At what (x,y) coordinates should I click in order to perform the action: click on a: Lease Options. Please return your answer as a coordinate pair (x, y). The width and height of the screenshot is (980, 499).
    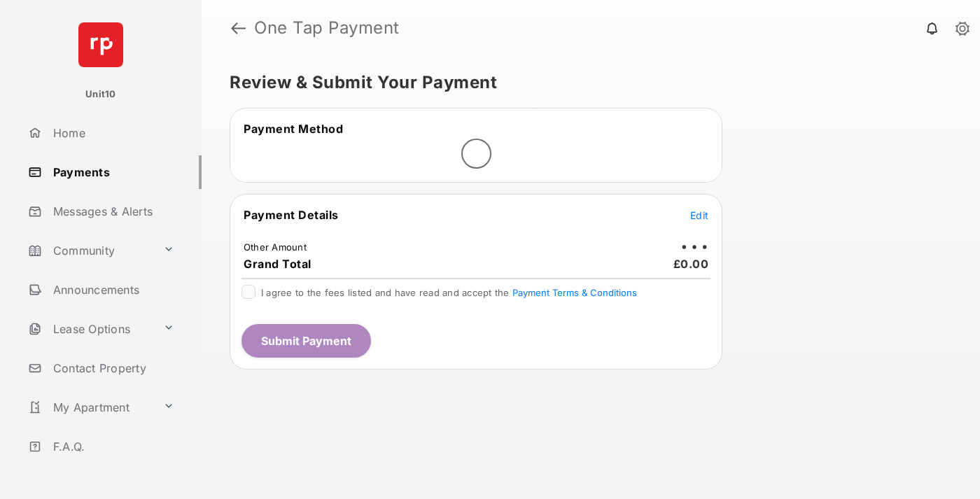
    Looking at the image, I should click on (90, 329).